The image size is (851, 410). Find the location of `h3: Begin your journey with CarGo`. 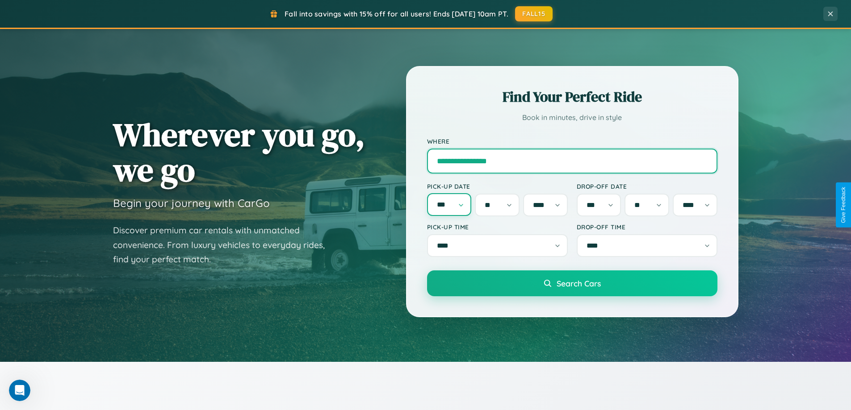

h3: Begin your journey with CarGo is located at coordinates (191, 203).